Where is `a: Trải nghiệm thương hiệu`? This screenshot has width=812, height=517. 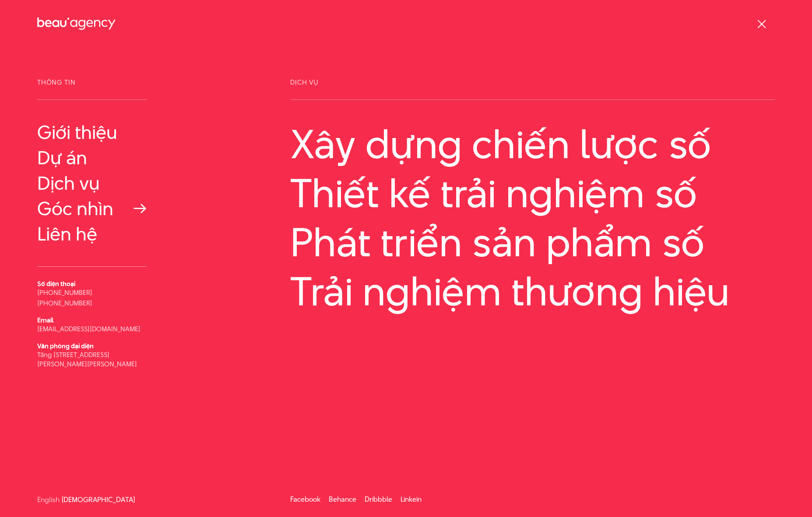 a: Trải nghiệm thương hiệu is located at coordinates (533, 291).